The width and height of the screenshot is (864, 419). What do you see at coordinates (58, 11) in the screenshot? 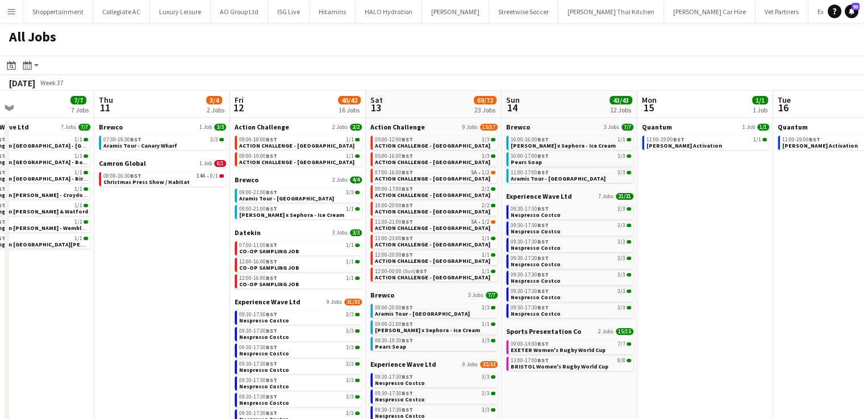
I see `button: Shoppertainment` at bounding box center [58, 11].